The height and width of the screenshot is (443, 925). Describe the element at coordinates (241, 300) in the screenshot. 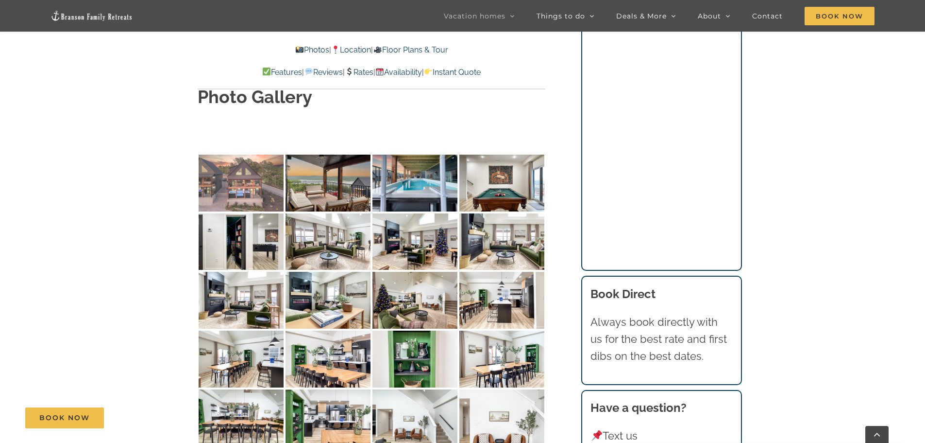

I see `img: Thistle-Cottage-vacation-home-private-pool-Table-Rock-Lake-1118-scaled` at that location.